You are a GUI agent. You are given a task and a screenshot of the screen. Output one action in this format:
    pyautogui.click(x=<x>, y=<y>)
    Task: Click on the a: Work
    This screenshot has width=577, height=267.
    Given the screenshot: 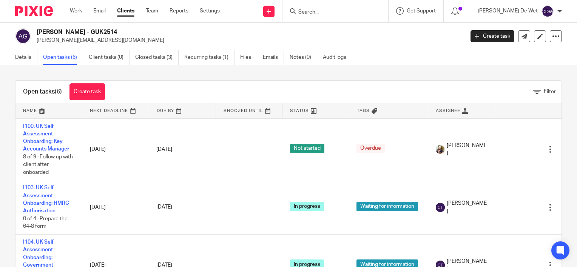 What is the action you would take?
    pyautogui.click(x=76, y=11)
    